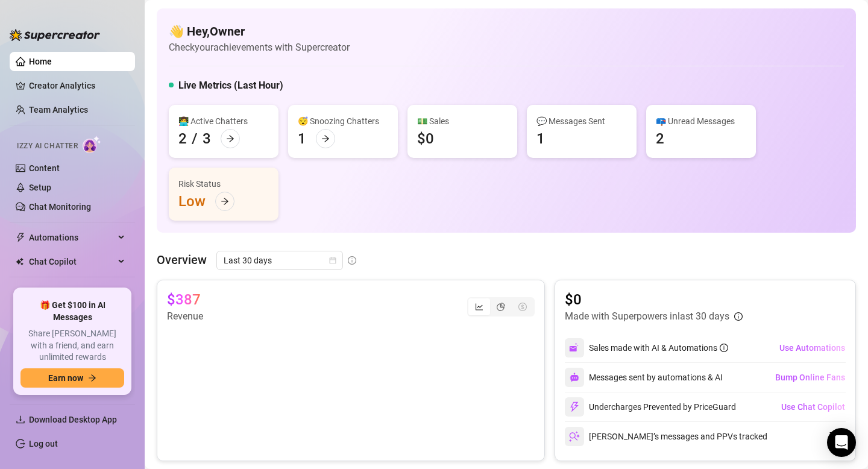 Image resolution: width=868 pixels, height=469 pixels. I want to click on span: thunderbolt, so click(20, 238).